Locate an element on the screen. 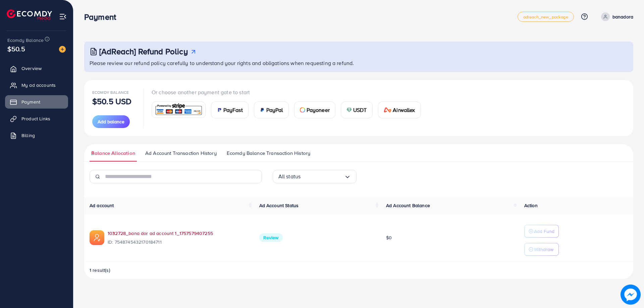 Image resolution: width=644 pixels, height=308 pixels. h3: Payment is located at coordinates (102, 17).